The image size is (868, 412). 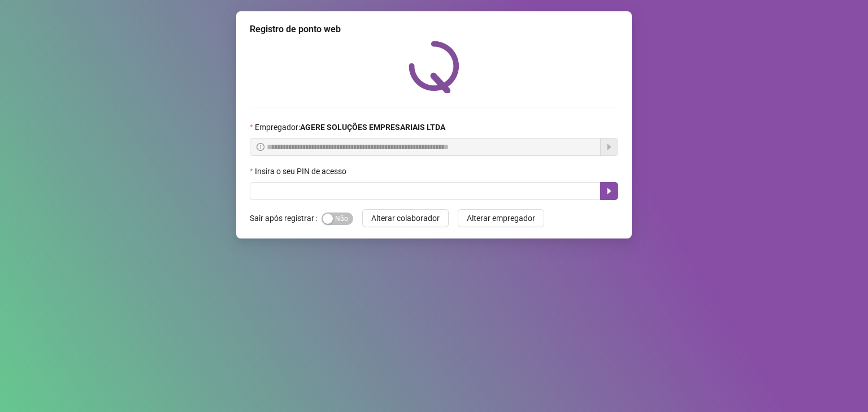 What do you see at coordinates (434, 67) in the screenshot?
I see `img: QRPoint` at bounding box center [434, 67].